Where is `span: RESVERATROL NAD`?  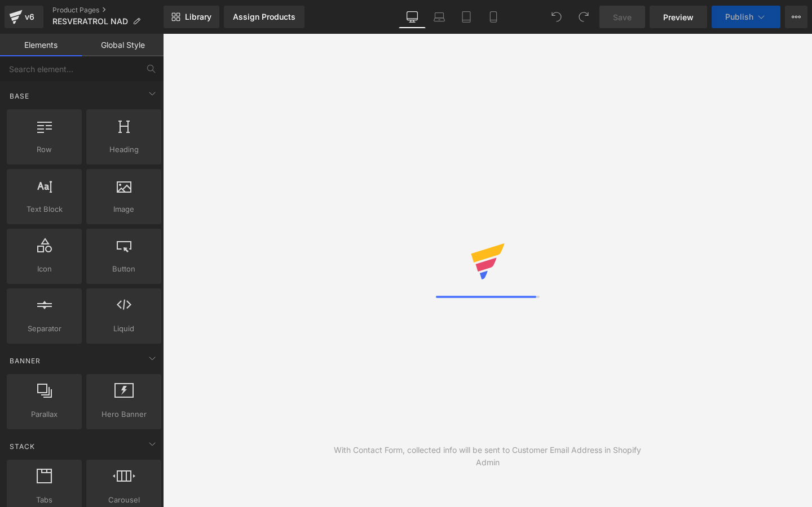 span: RESVERATROL NAD is located at coordinates (91, 21).